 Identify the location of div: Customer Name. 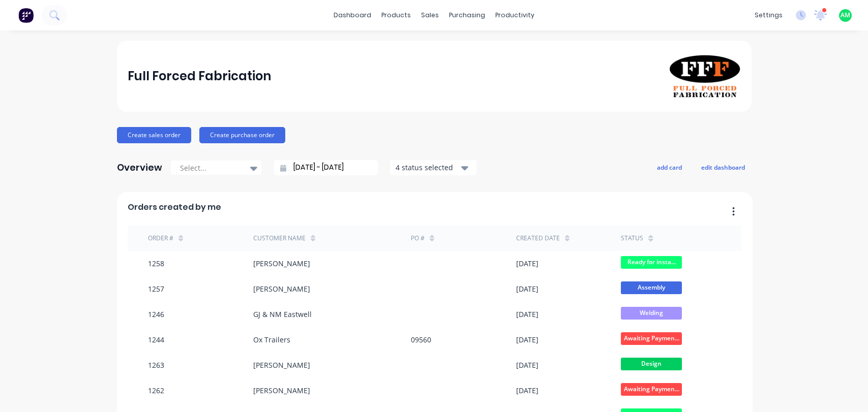
(279, 239).